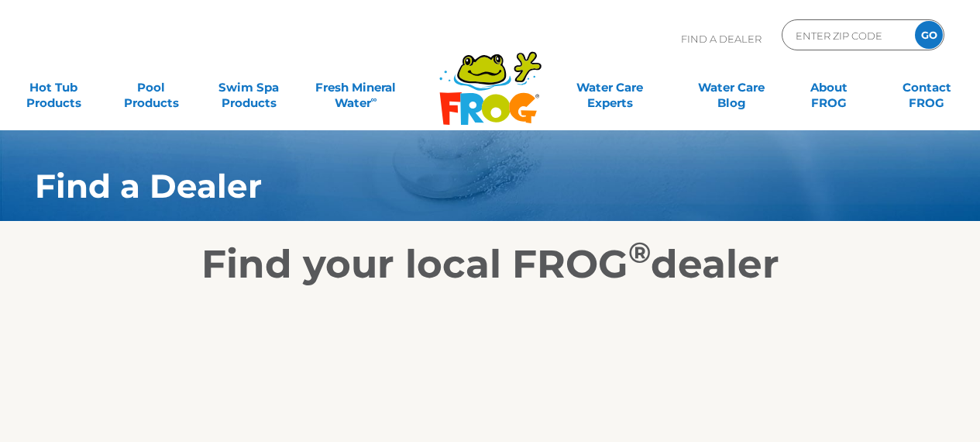  Describe the element at coordinates (249, 87) in the screenshot. I see `a: Swim SpaProducts` at that location.